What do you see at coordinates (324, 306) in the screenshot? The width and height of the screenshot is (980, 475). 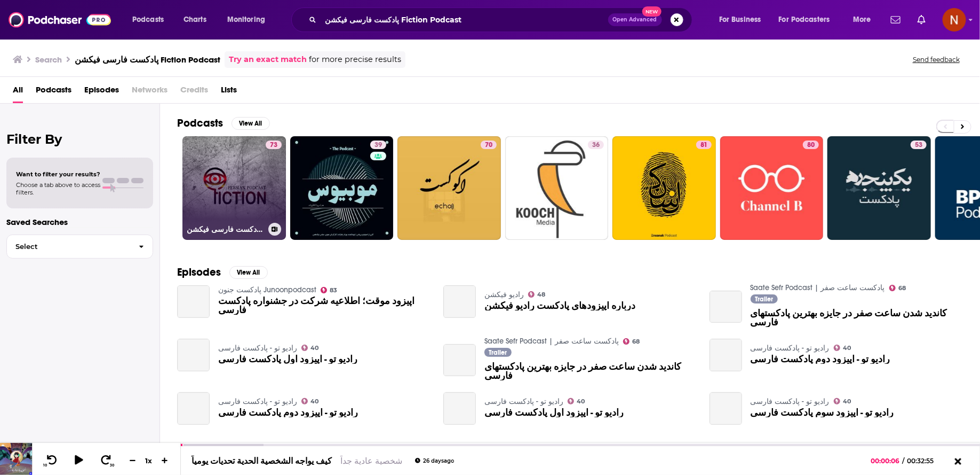 I see `span: اپیزود موقت؛ اطلاعیه شرکت در جشنواره پادکست فارسی` at bounding box center [324, 306].